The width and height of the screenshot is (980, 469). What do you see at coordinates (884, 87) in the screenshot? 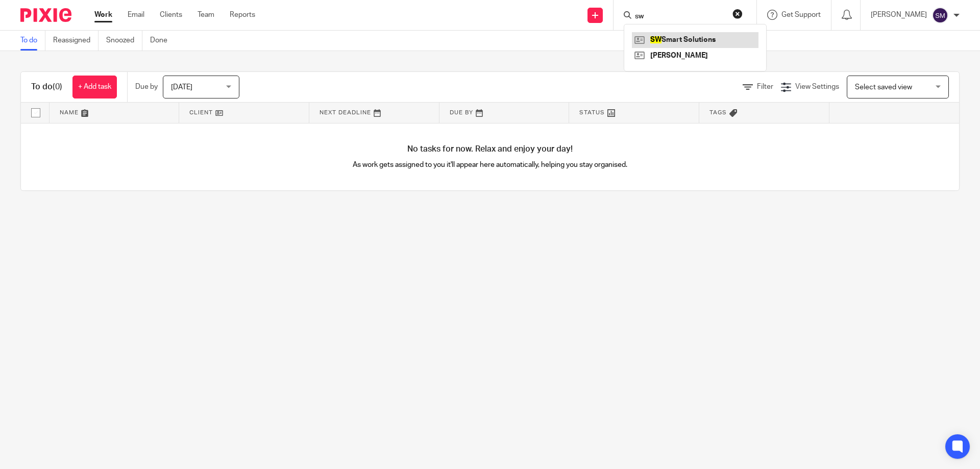
I see `span: Select saved view` at bounding box center [884, 87].